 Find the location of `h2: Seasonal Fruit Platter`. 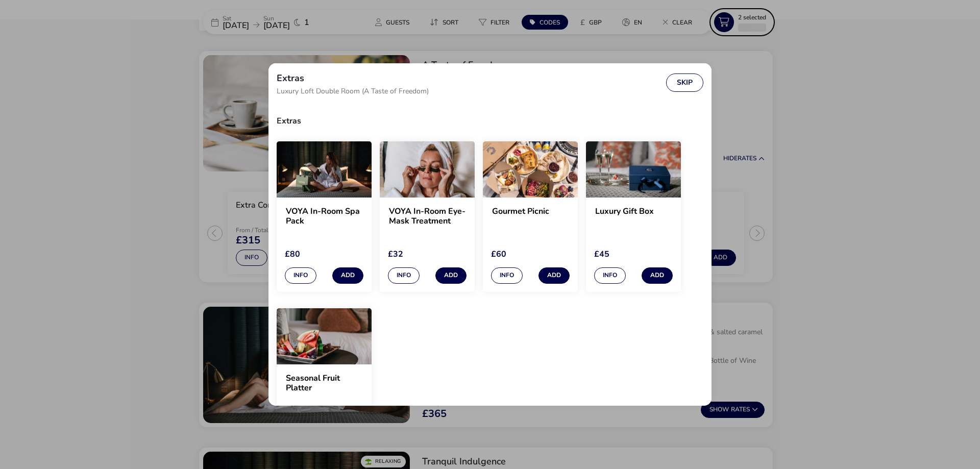

h2: Seasonal Fruit Platter is located at coordinates (324, 383).